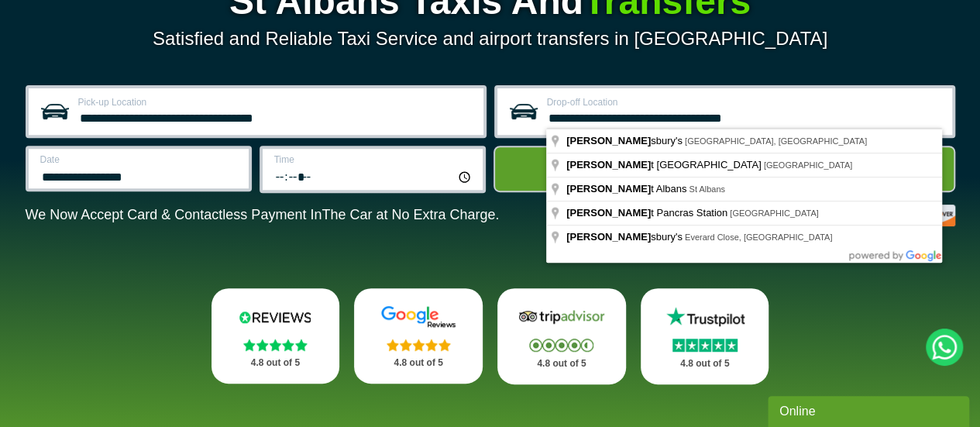 The height and width of the screenshot is (427, 980). What do you see at coordinates (707, 189) in the screenshot?
I see `span: St Albans` at bounding box center [707, 189].